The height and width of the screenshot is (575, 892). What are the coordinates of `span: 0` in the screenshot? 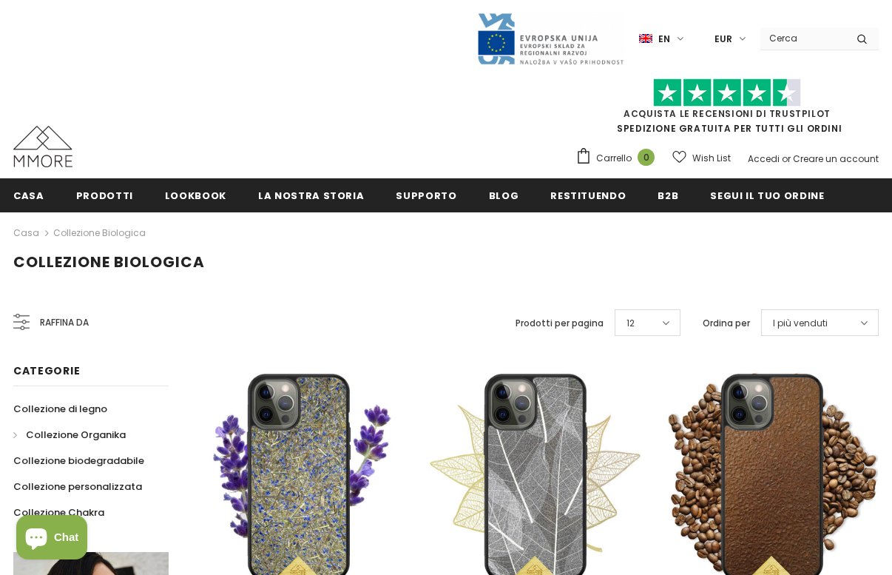 It's located at (646, 157).